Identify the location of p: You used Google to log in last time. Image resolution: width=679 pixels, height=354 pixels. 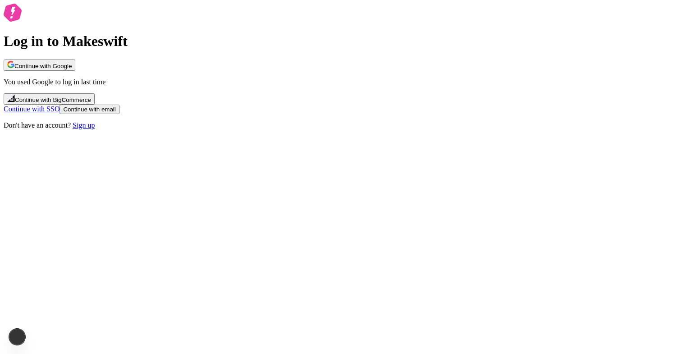
(339, 82).